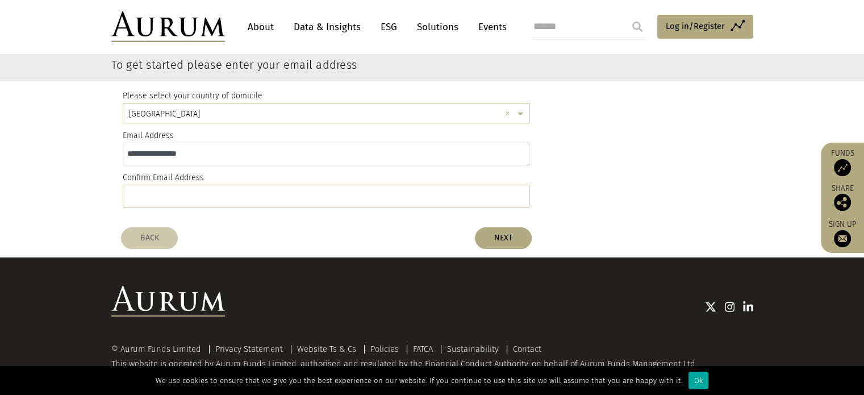 Image resolution: width=864 pixels, height=395 pixels. Describe the element at coordinates (843, 168) in the screenshot. I see `img: Access Funds` at that location.